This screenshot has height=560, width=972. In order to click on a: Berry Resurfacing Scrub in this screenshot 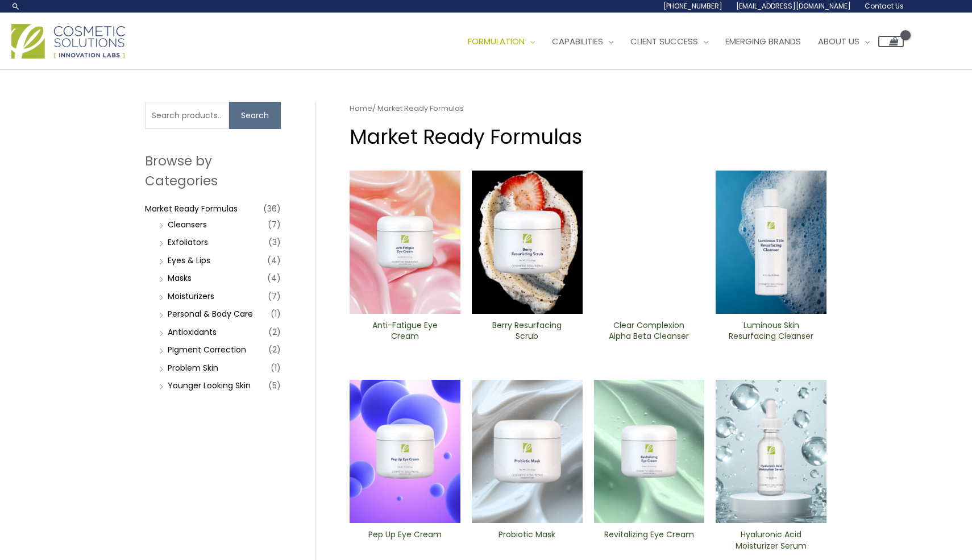, I will do `click(527, 332)`.